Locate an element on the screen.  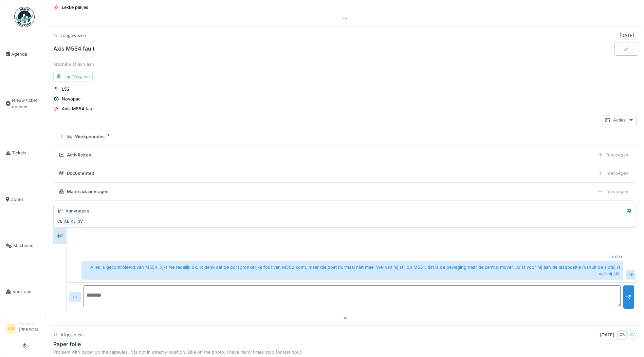
summary: ActiviteitenToevoegen is located at coordinates (345, 155).